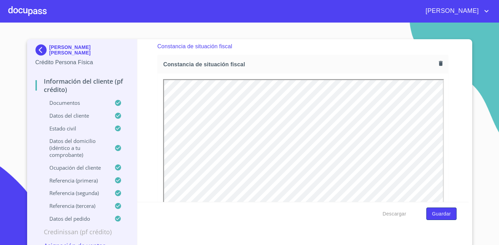 This screenshot has width=499, height=245. I want to click on span: Constancia de situación fiscal, so click(299, 64).